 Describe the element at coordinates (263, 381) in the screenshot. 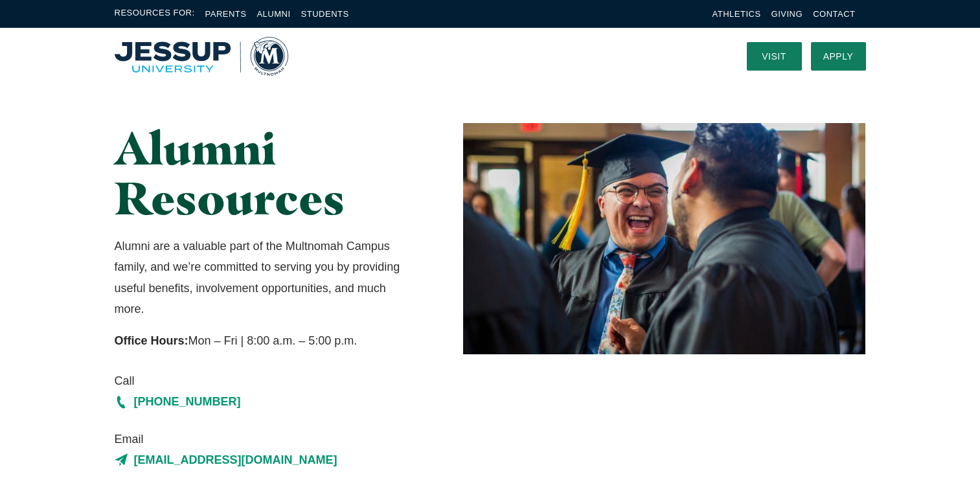

I see `span: Call` at that location.